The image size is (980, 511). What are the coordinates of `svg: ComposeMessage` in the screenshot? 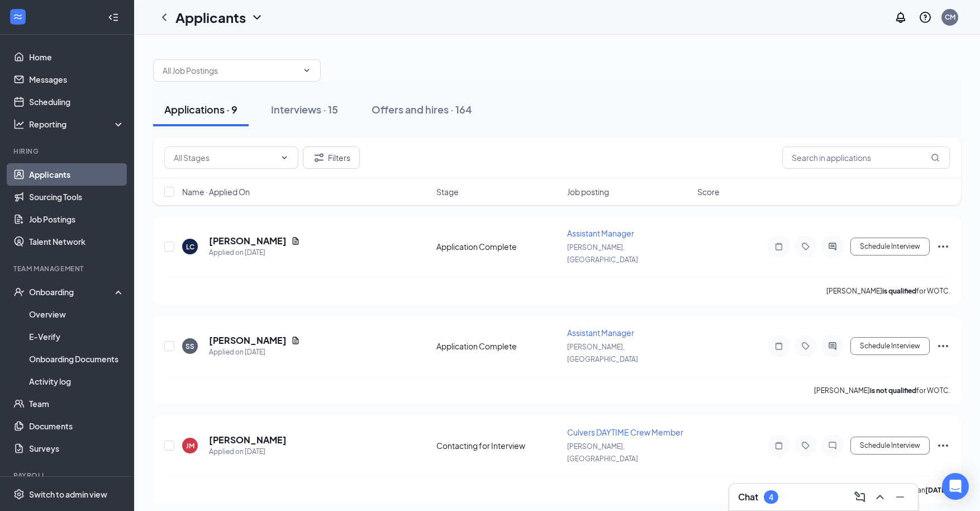 It's located at (860, 497).